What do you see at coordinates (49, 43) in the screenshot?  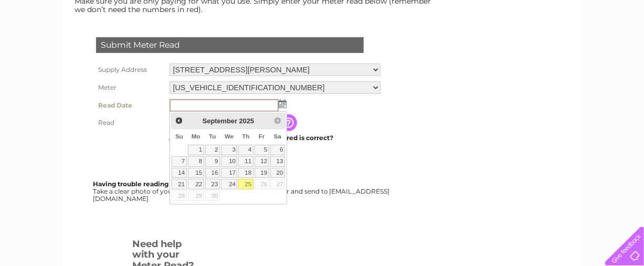 I see `img: logo.png` at bounding box center [49, 43].